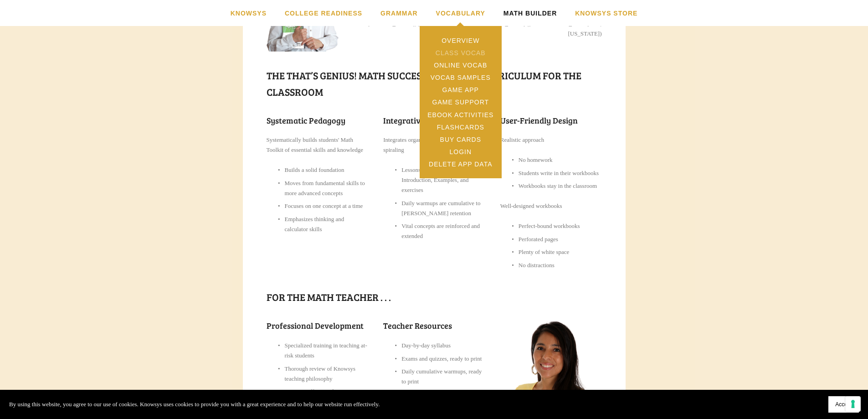 The width and height of the screenshot is (868, 419). What do you see at coordinates (461, 40) in the screenshot?
I see `a: Overview` at bounding box center [461, 40].